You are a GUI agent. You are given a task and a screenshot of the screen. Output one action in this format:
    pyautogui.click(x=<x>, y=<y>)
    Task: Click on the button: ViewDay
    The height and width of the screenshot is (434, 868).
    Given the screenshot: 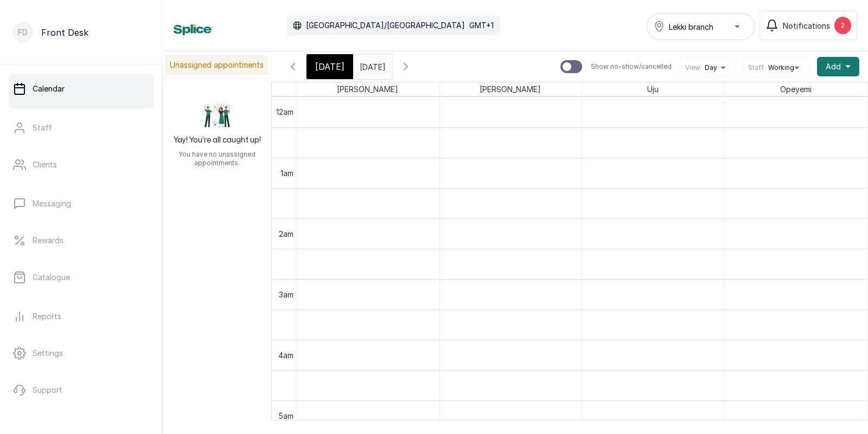 What is the action you would take?
    pyautogui.click(x=707, y=67)
    